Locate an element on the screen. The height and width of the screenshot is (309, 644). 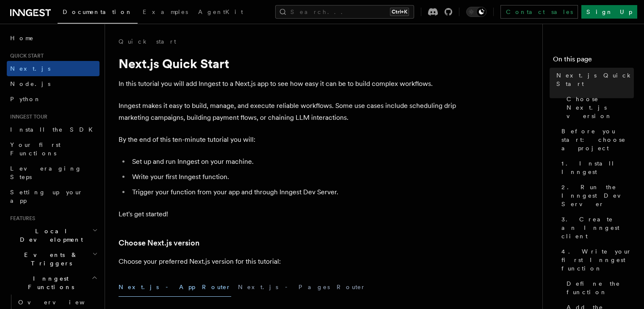
span: Next.js is located at coordinates (30, 69).